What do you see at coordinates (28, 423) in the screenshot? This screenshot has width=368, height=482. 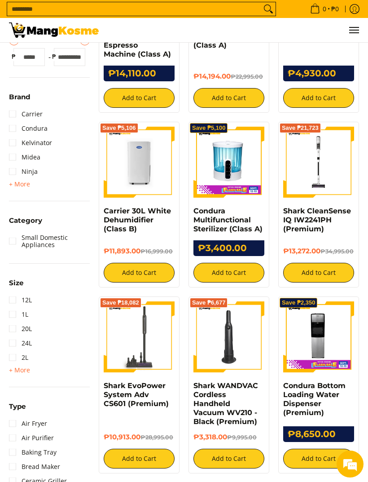 I see `a: Air Fryer` at bounding box center [28, 423].